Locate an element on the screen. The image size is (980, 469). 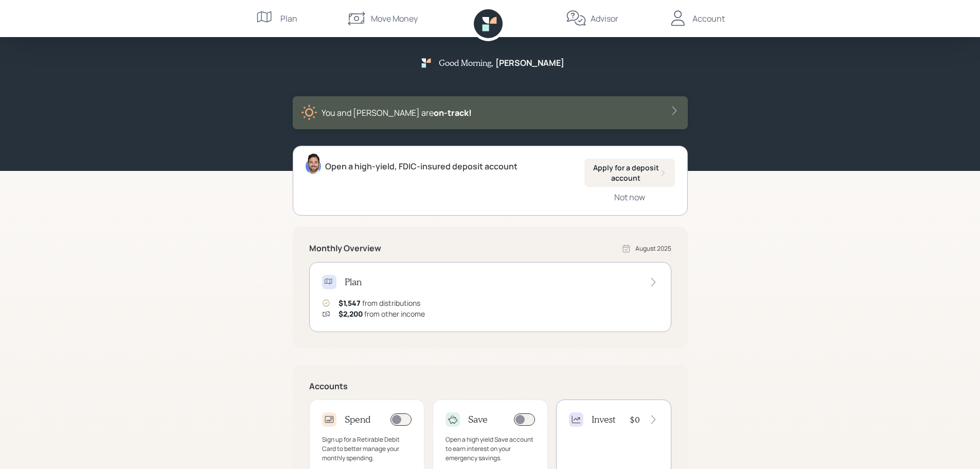
h4: Save is located at coordinates (478, 419).